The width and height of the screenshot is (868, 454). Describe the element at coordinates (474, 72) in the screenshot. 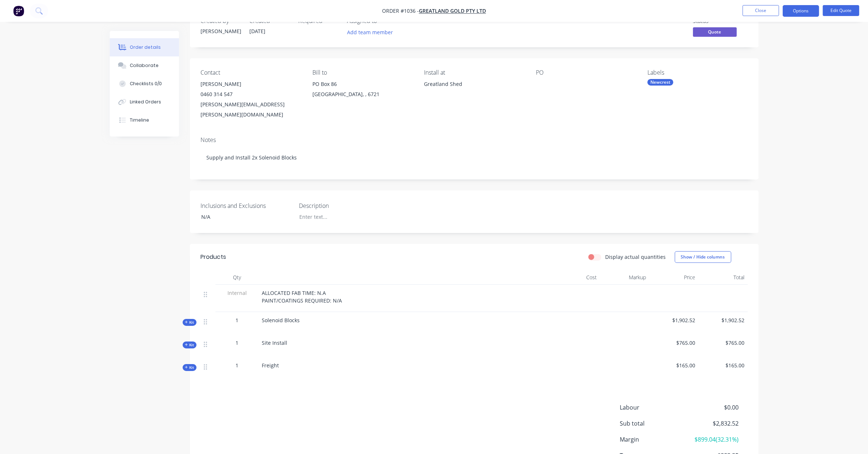

I see `div: Install at` at that location.